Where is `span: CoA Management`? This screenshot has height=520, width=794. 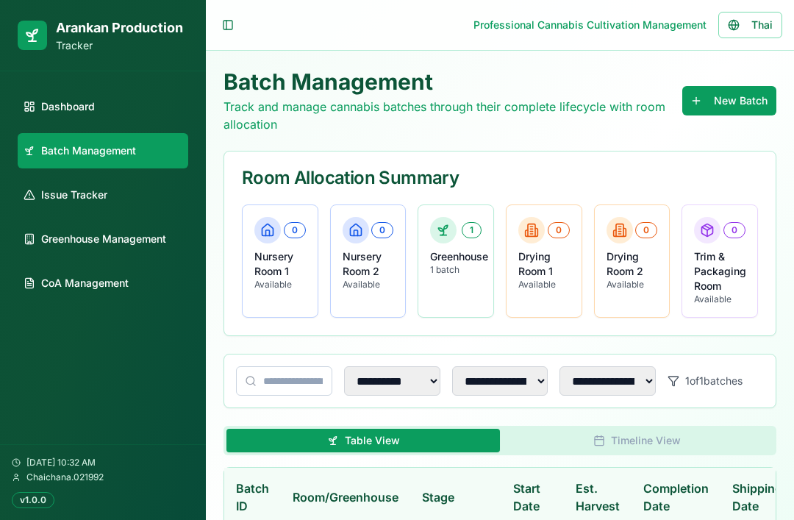 span: CoA Management is located at coordinates (85, 283).